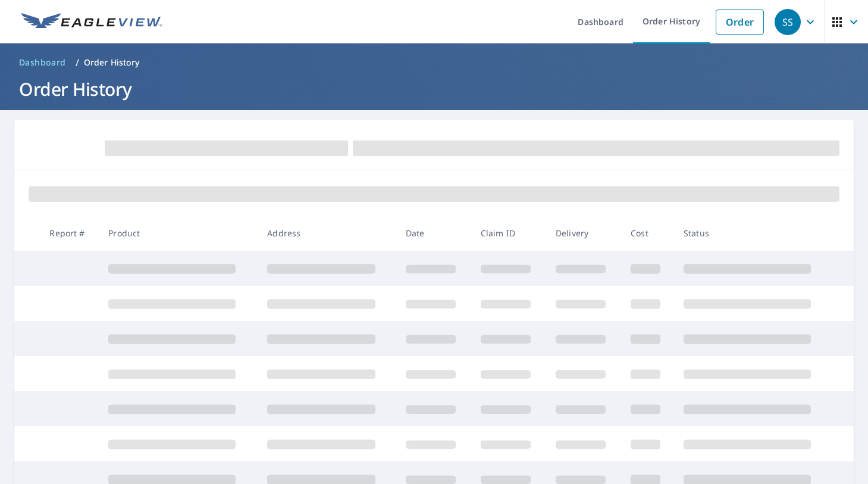 The width and height of the screenshot is (868, 484). I want to click on th: Cost, so click(648, 233).